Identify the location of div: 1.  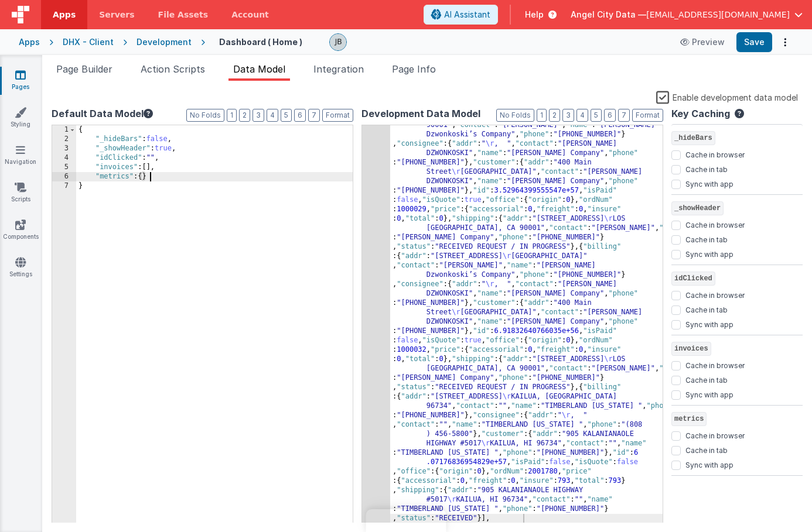
(64, 130).